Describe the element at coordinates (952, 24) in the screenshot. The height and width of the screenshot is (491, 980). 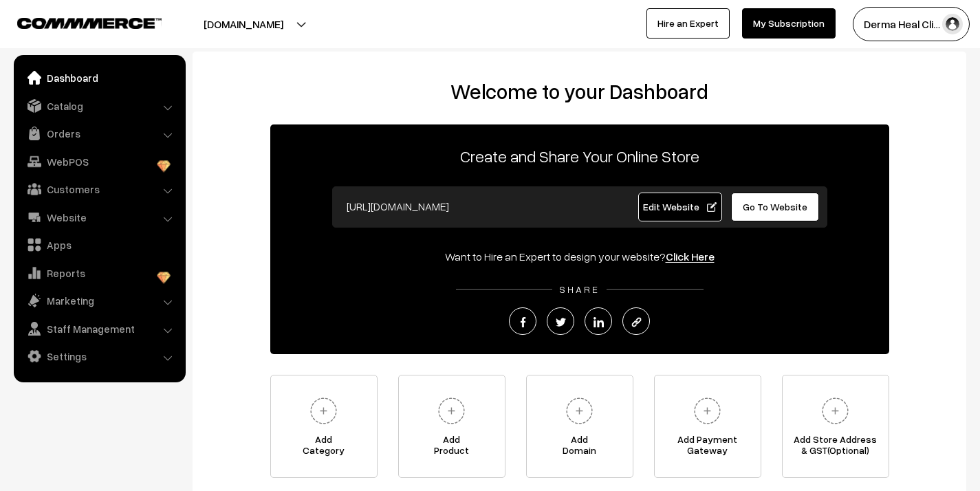
I see `img: user` at that location.